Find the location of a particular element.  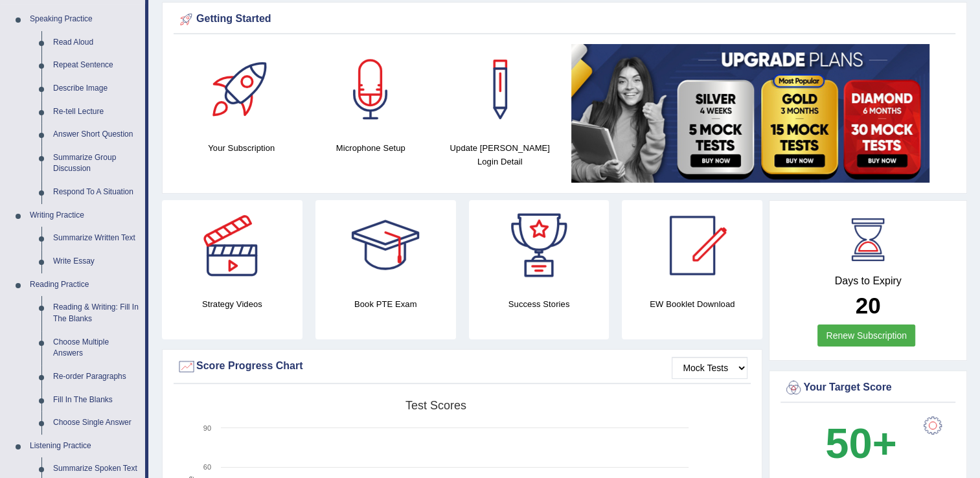

a: Summarize Written Text is located at coordinates (96, 238).